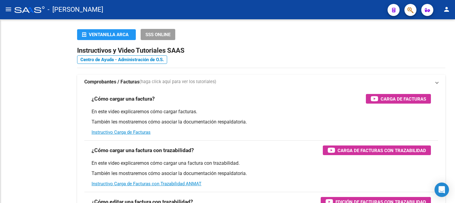 Image resolution: width=455 pixels, height=203 pixels. I want to click on div: Ventanilla ARCA, so click(106, 35).